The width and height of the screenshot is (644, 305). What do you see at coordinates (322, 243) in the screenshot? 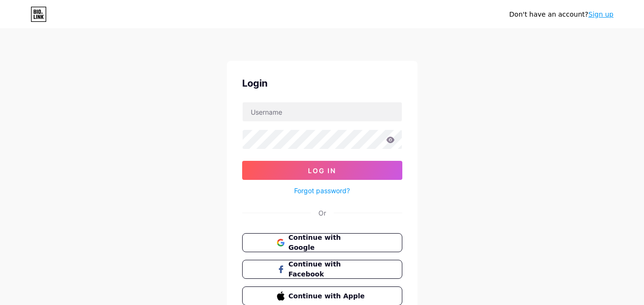
I see `a: Continue with Google` at bounding box center [322, 243].